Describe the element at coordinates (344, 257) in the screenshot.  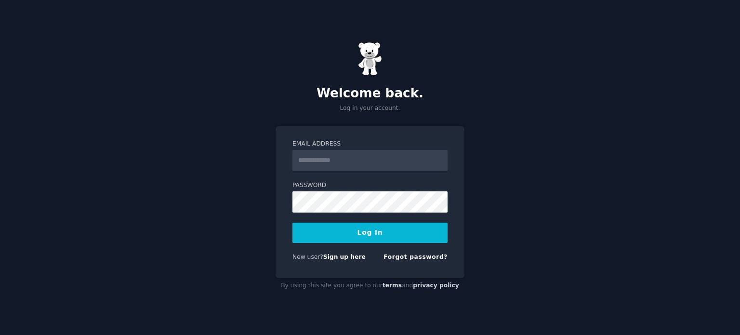
I see `a: Sign up here` at that location.